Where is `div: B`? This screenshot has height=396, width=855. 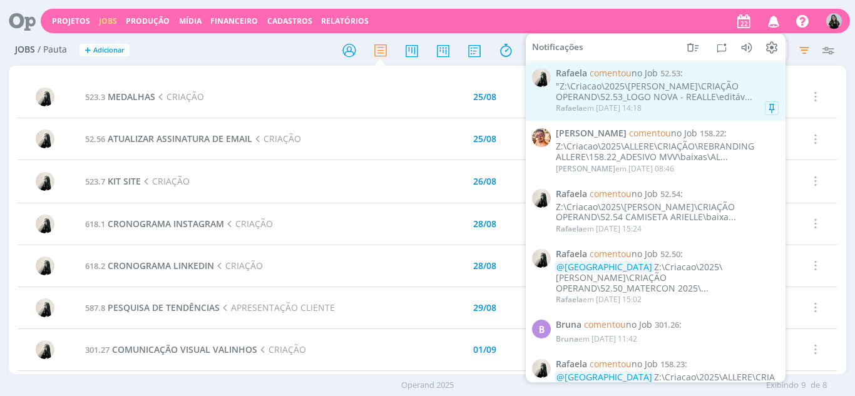
div: B is located at coordinates (541, 329).